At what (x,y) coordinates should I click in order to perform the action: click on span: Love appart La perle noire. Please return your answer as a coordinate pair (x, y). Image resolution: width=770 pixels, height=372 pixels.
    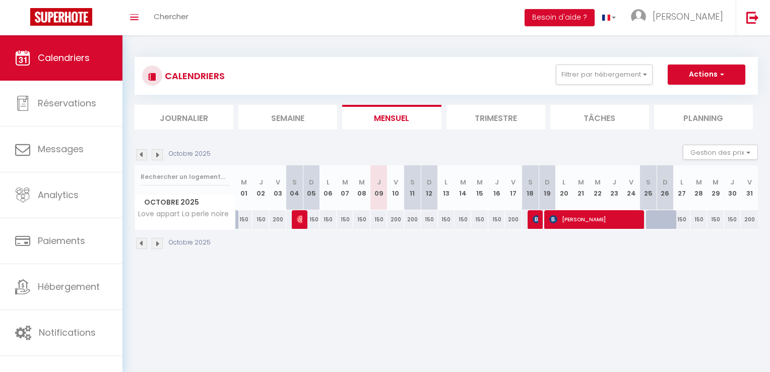
    Looking at the image, I should click on (182, 214).